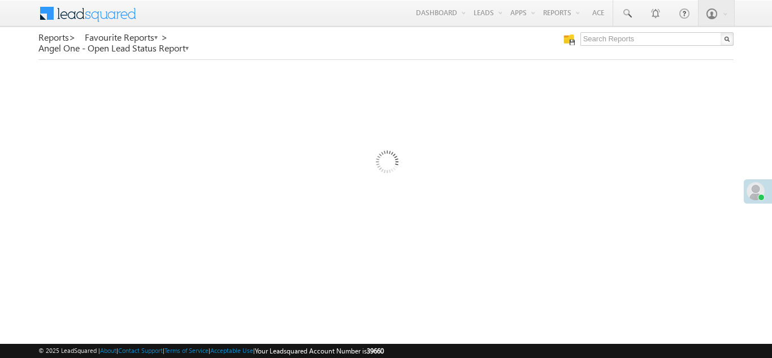 This screenshot has height=358, width=772. Describe the element at coordinates (656, 39) in the screenshot. I see `input: Search Reports` at that location.